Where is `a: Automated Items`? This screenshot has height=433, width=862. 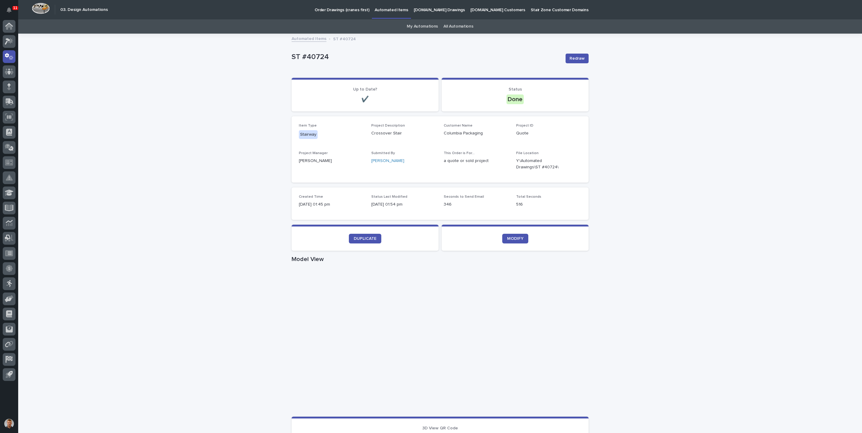
a: Automated Items is located at coordinates (309, 38).